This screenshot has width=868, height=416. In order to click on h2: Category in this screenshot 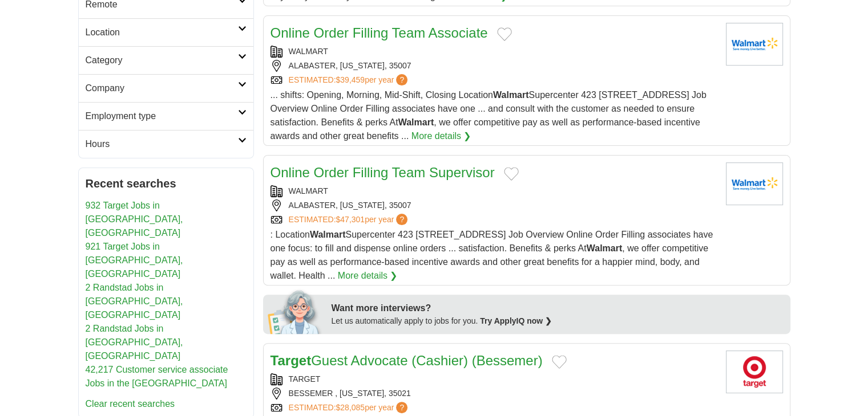, I will do `click(162, 61)`.